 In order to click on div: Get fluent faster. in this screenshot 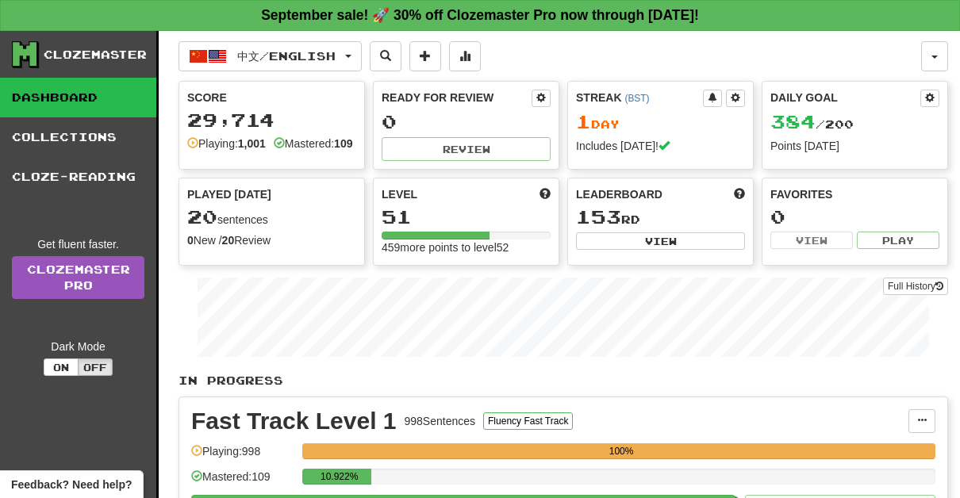, I will do `click(78, 244)`.